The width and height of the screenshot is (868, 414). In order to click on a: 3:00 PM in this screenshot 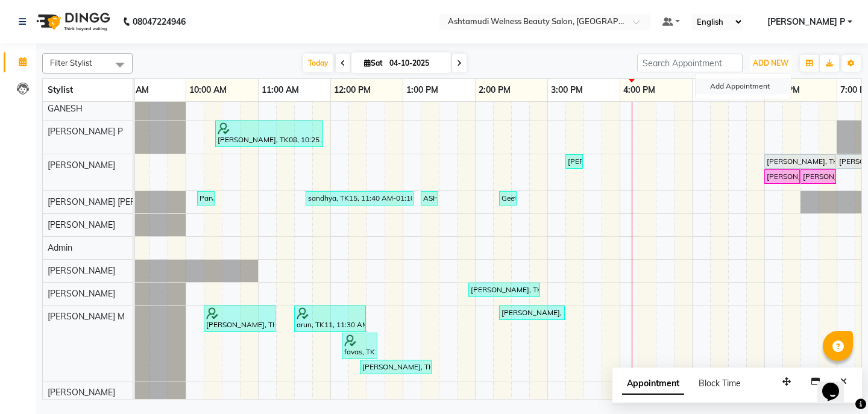, I will do `click(566, 90)`.